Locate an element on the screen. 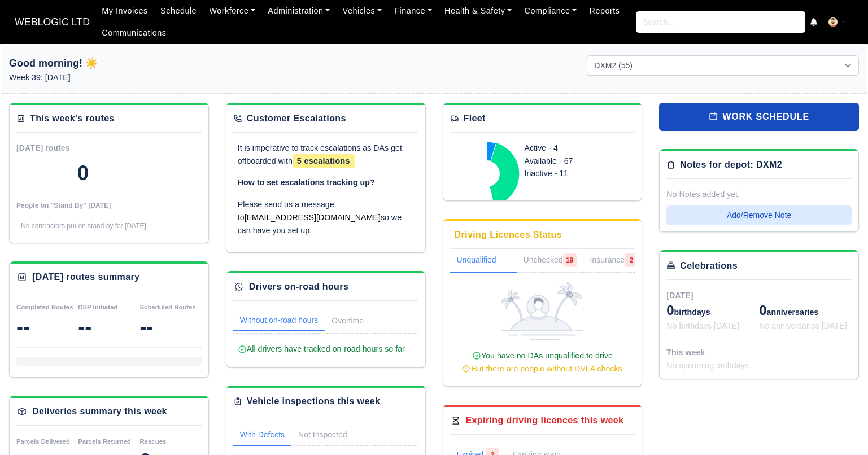 The width and height of the screenshot is (868, 455). div: Active - 4 is located at coordinates (570, 148).